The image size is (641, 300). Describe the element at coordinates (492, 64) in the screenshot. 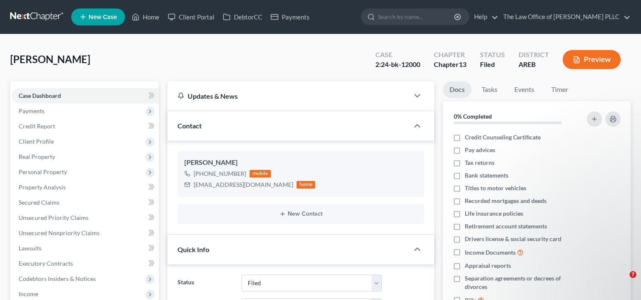

I see `div: Filed` at that location.